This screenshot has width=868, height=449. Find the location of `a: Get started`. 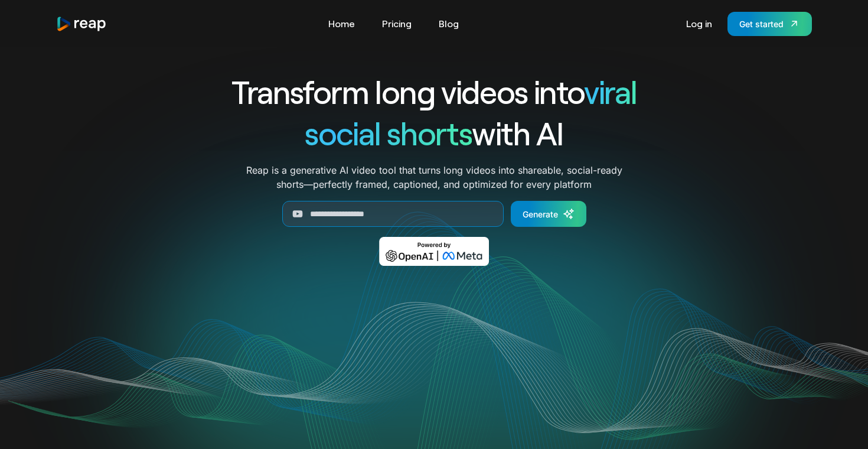

a: Get started is located at coordinates (770, 23).